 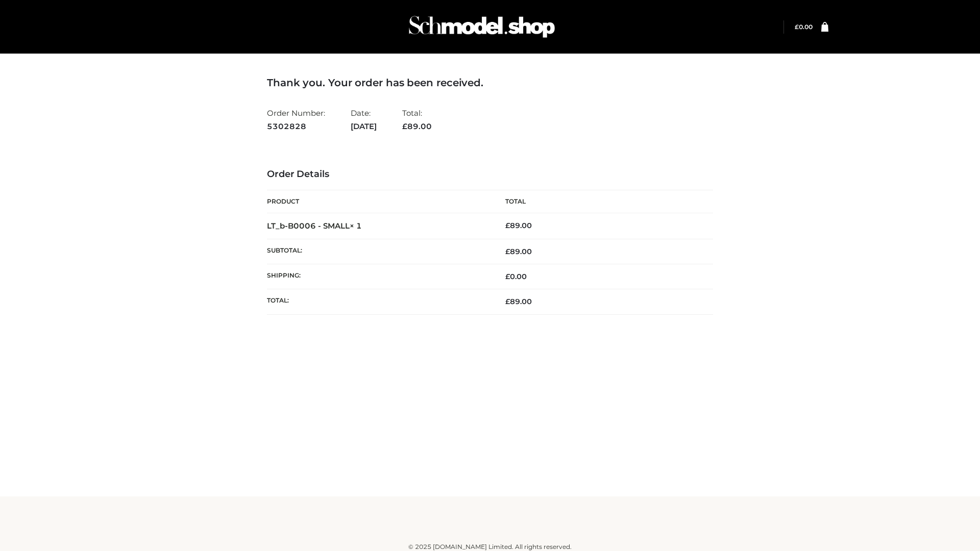 What do you see at coordinates (378, 201) in the screenshot?
I see `th: Product` at bounding box center [378, 201].